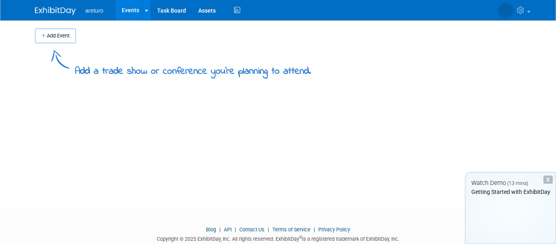 The width and height of the screenshot is (556, 244). Describe the element at coordinates (252, 229) in the screenshot. I see `a: Contact Us` at that location.